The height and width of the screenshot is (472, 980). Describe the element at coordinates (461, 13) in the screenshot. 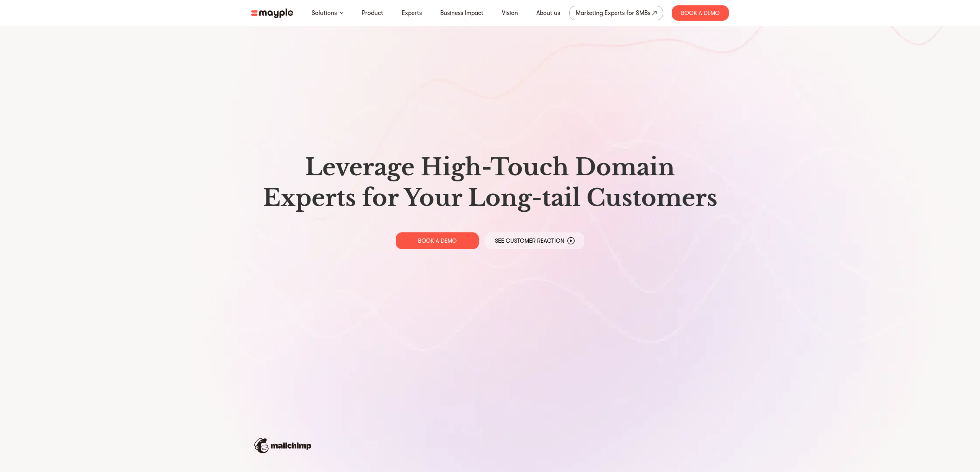

I see `a: Business Impact` at that location.